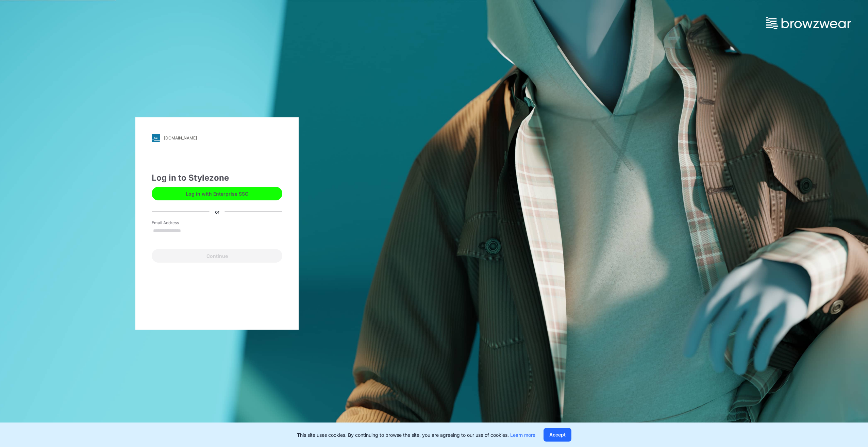 This screenshot has height=447, width=868. I want to click on div: Log in to Stylezone, so click(217, 178).